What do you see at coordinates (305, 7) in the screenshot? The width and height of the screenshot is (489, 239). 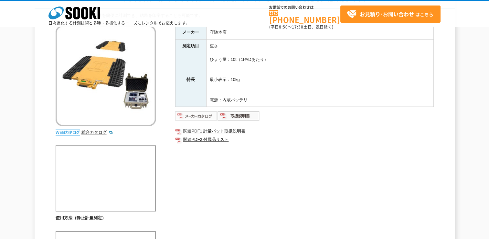 I see `span: お電話でのお問い合わせは` at bounding box center [305, 7].